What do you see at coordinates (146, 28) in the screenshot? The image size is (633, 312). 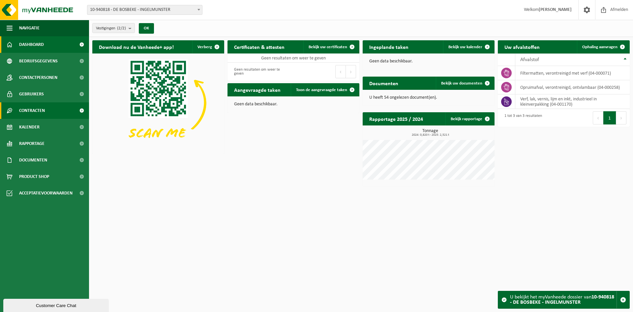 I see `button: OK` at bounding box center [146, 28].